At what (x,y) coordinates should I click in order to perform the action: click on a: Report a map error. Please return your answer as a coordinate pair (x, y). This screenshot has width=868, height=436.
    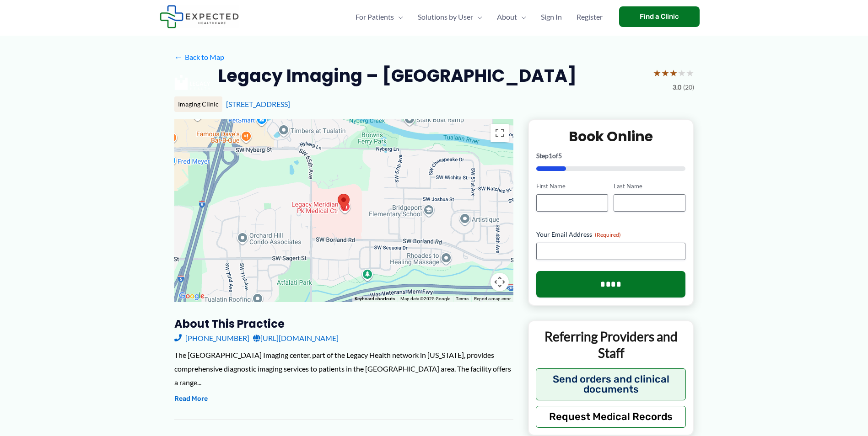
    Looking at the image, I should click on (492, 299).